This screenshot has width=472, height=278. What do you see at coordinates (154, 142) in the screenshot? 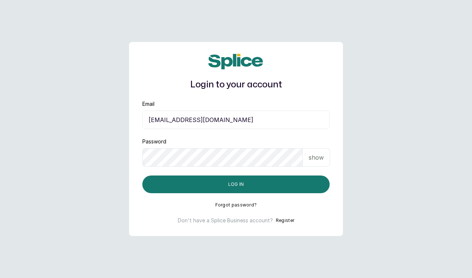
I see `label: Password` at bounding box center [154, 142].